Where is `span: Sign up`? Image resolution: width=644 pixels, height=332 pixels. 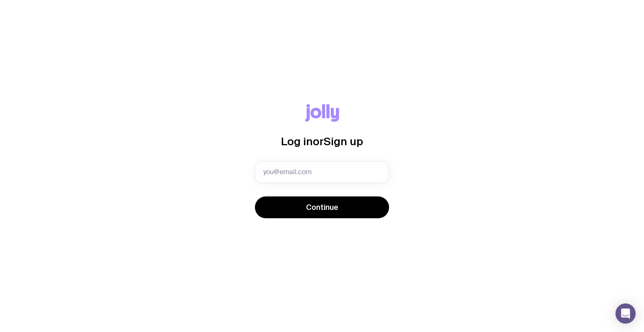 span: Sign up is located at coordinates (343, 141).